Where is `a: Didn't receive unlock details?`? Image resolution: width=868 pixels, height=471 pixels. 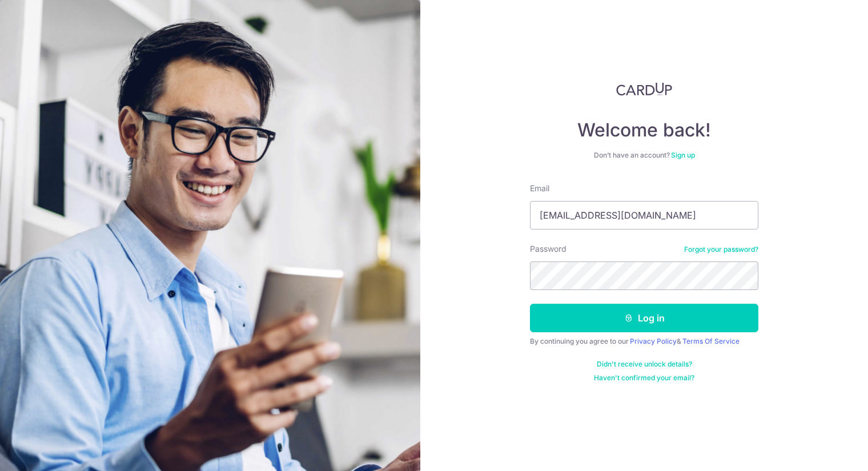
a: Didn't receive unlock details? is located at coordinates (644, 365).